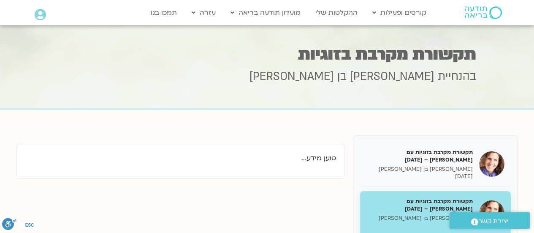 The height and width of the screenshot is (233, 534). What do you see at coordinates (494, 221) in the screenshot?
I see `span: יצירת קשר` at bounding box center [494, 221].